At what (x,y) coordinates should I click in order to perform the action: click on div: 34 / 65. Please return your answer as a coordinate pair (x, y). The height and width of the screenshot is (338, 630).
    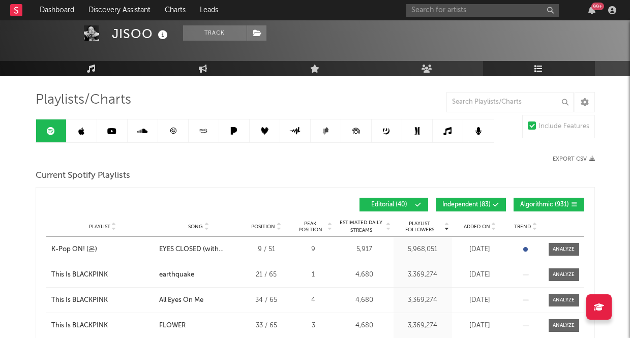
    Looking at the image, I should click on (267, 301).